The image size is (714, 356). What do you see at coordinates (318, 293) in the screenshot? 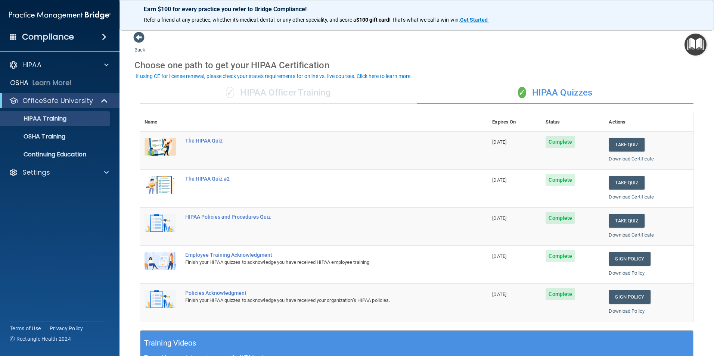
I see `div: Policies Acknowledgment` at bounding box center [318, 293].